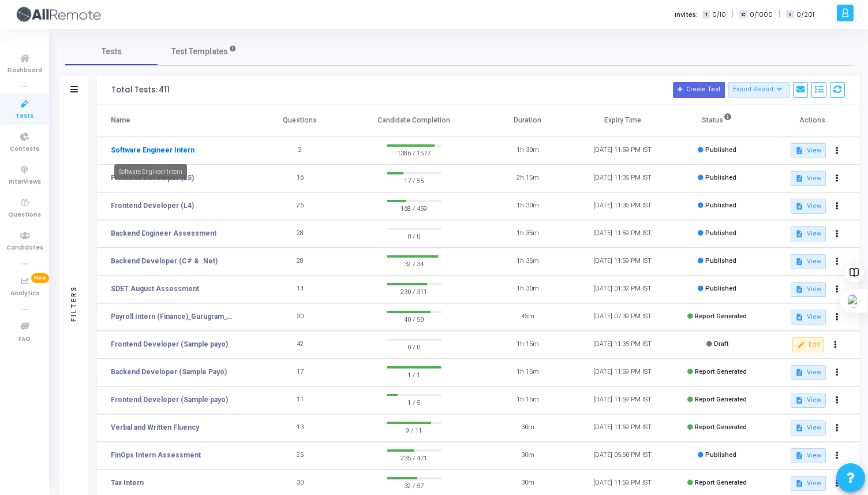 The width and height of the screenshot is (868, 495). What do you see at coordinates (24, 339) in the screenshot?
I see `span: FAQ` at bounding box center [24, 339].